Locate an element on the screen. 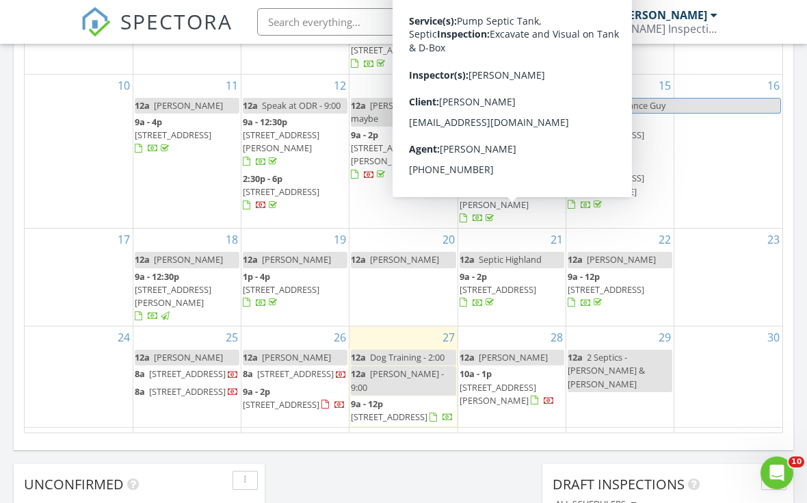 The image size is (807, 503). td: Go to August 23, 2025 is located at coordinates (728, 277).